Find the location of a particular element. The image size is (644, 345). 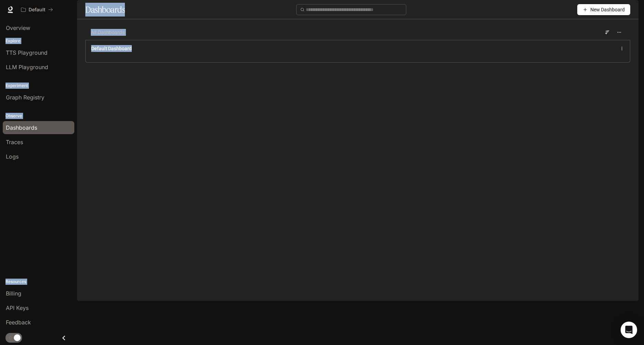

button: All workspaces is located at coordinates (37, 9).